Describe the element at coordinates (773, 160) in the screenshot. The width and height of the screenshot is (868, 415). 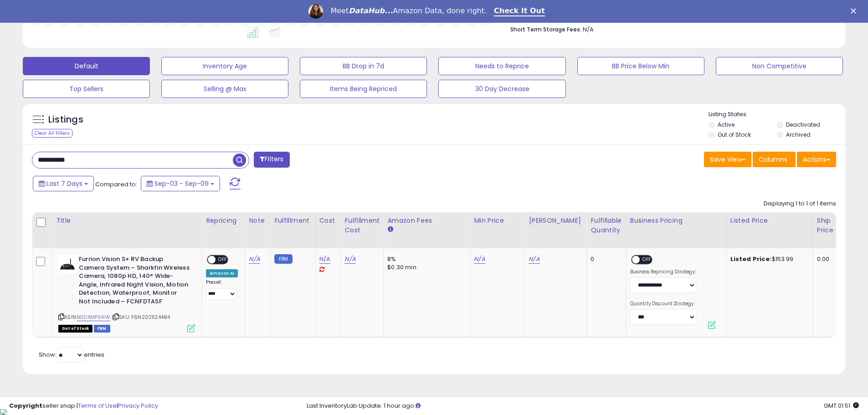
I see `span: Columns` at that location.